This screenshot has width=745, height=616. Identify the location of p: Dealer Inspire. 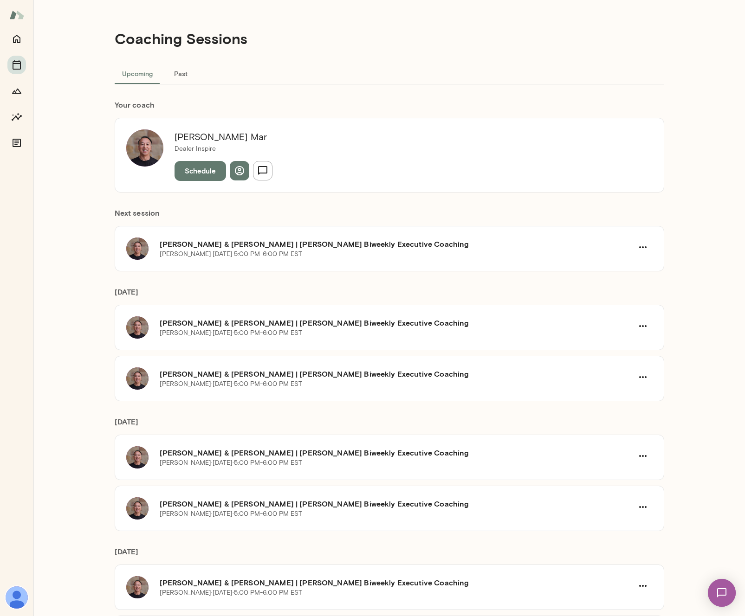
(223, 149).